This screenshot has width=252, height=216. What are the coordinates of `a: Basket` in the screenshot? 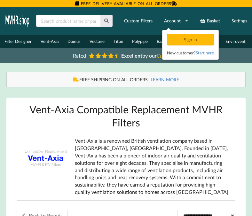 It's located at (210, 21).